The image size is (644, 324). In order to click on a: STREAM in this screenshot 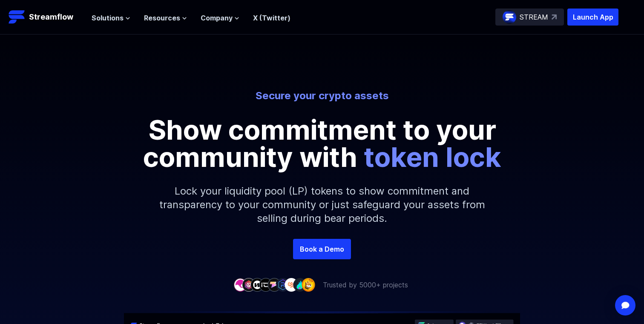, I will do `click(529, 17)`.